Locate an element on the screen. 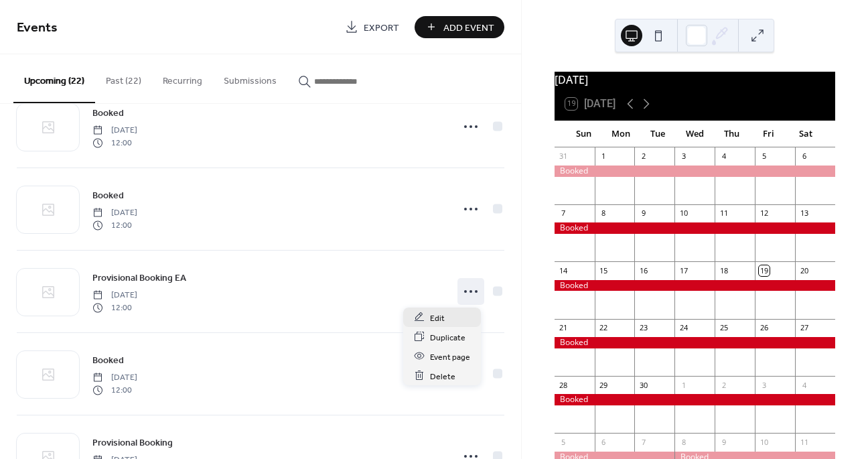 The height and width of the screenshot is (459, 868). span: Event page is located at coordinates (450, 356).